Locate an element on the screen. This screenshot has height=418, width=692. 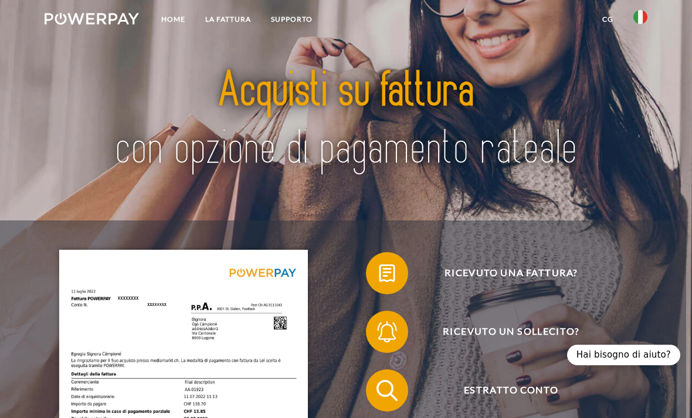
img: it is located at coordinates (640, 17).